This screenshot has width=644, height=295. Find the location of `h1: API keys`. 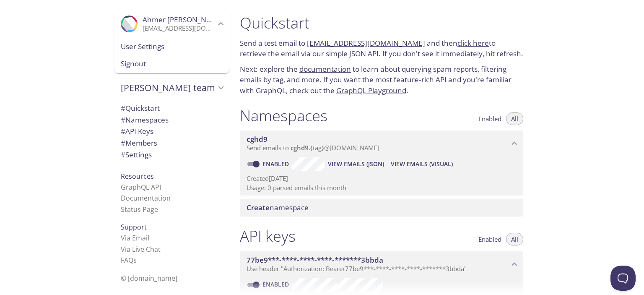

h1: API keys is located at coordinates (268, 236).